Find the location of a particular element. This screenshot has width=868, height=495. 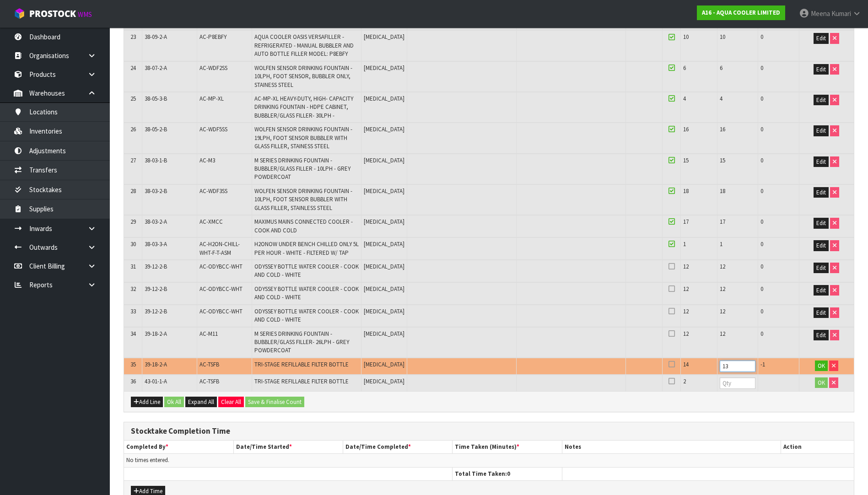

span: 29 is located at coordinates (133, 222).